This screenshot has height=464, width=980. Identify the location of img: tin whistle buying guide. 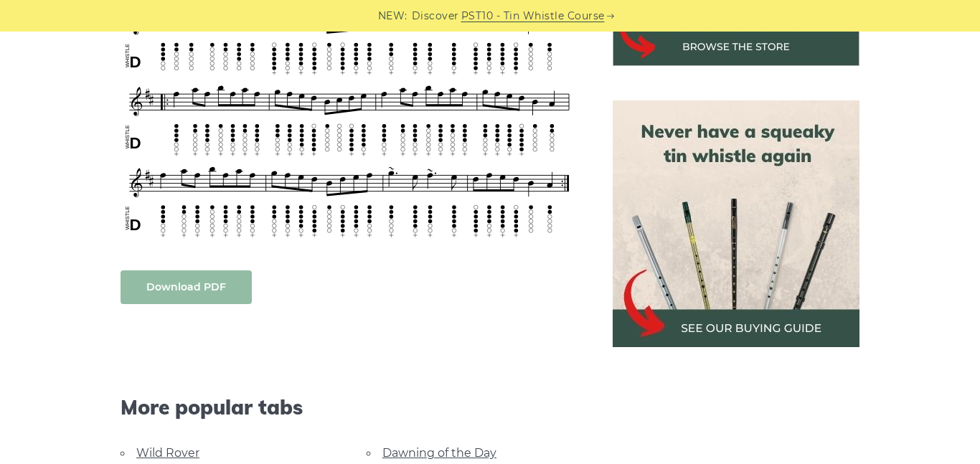
(736, 224).